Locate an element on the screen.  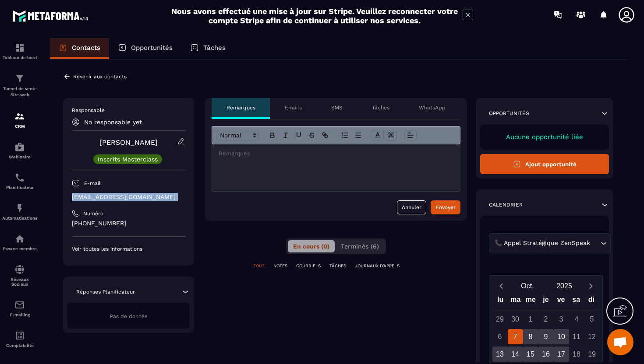
p: Webinaire is located at coordinates (20, 157).